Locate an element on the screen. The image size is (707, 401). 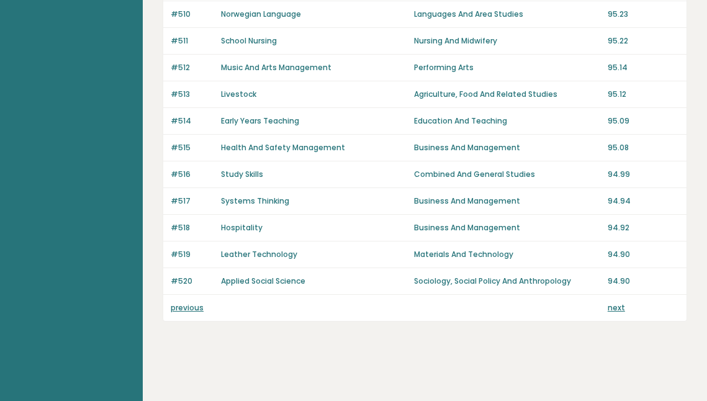
p: 95.09 is located at coordinates (643, 121).